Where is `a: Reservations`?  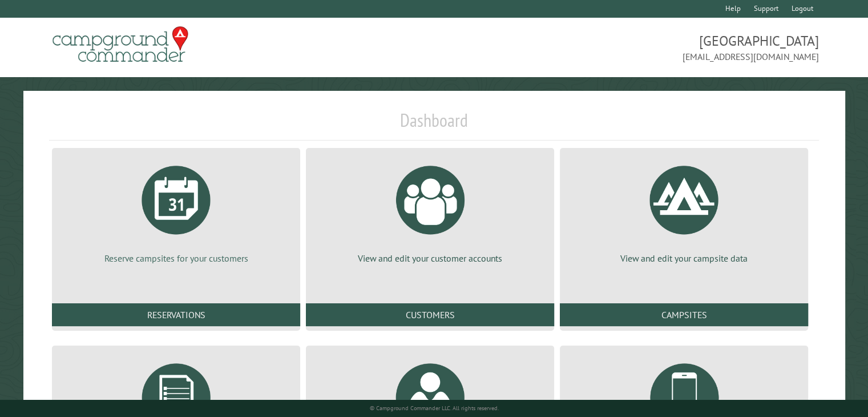 a: Reservations is located at coordinates (176, 314).